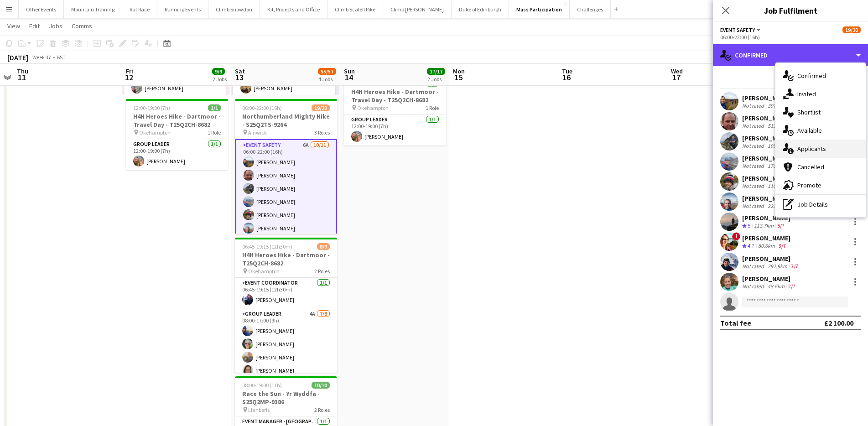  Describe the element at coordinates (14, 26) in the screenshot. I see `span: View` at that location.